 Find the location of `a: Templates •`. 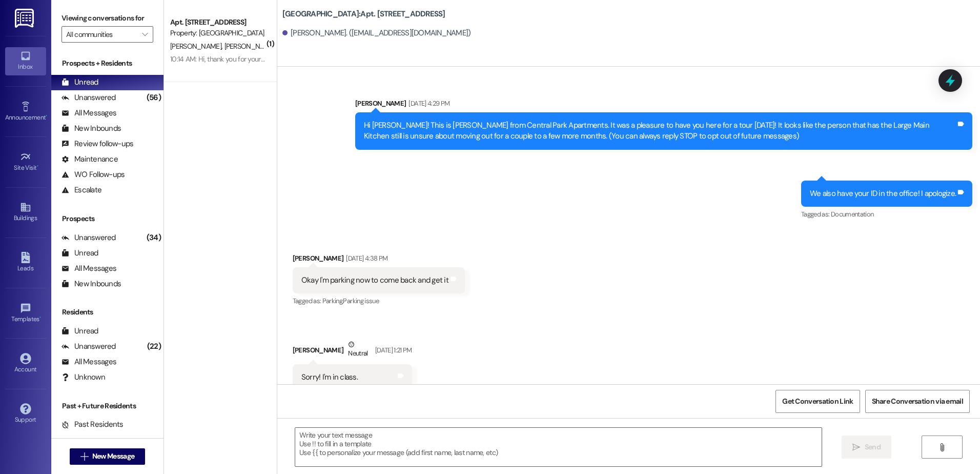

a: Templates • is located at coordinates (25, 313).